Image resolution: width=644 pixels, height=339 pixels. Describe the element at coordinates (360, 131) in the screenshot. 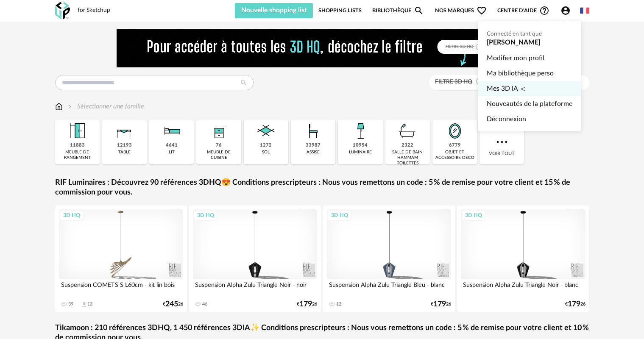

I see `img: Luminaire.png` at that location.